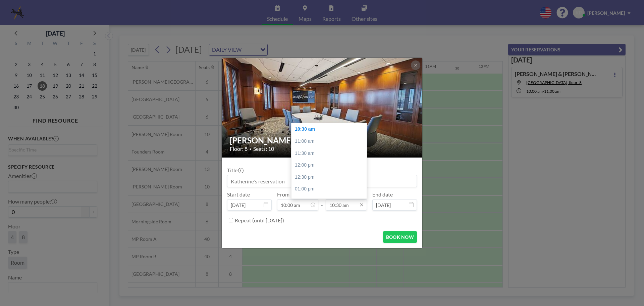 Image resolution: width=644 pixels, height=306 pixels. I want to click on div: 01:00 pm, so click(331, 189).